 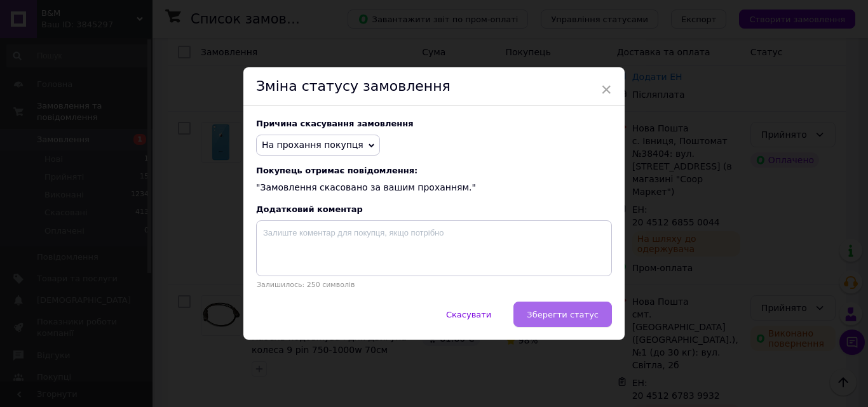 What do you see at coordinates (313, 145) in the screenshot?
I see `span: На прохання покупця` at bounding box center [313, 145].